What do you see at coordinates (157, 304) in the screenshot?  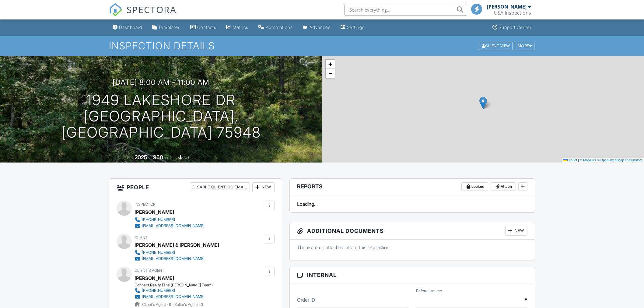 I see `span: Client's Agent -` at bounding box center [157, 304].